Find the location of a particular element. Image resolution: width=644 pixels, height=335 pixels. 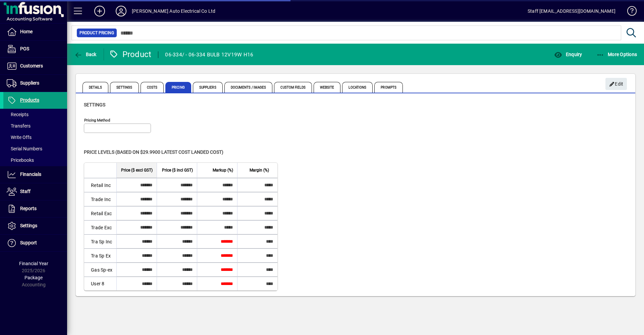

span: Financial Year is located at coordinates (33, 263).